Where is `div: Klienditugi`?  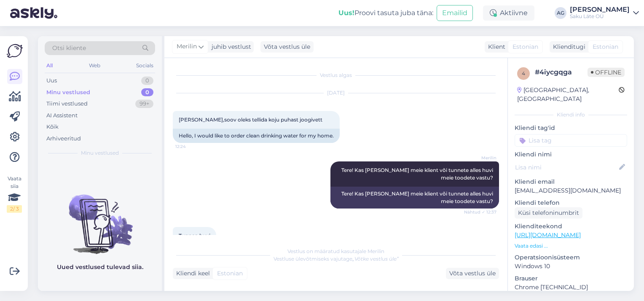
div: Klienditugi is located at coordinates (567, 47).